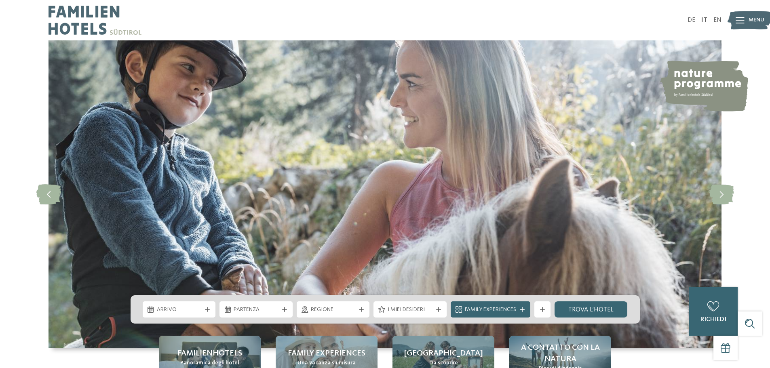 This screenshot has height=368, width=770. What do you see at coordinates (756, 20) in the screenshot?
I see `span: Menu` at bounding box center [756, 20].